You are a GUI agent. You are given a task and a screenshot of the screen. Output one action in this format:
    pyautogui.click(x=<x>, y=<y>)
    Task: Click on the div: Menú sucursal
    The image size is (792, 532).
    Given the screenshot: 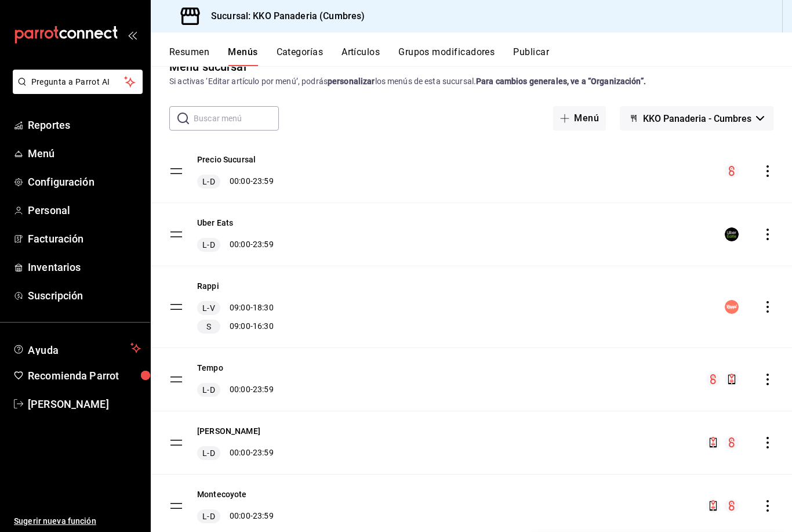 What is the action you would take?
    pyautogui.click(x=208, y=67)
    